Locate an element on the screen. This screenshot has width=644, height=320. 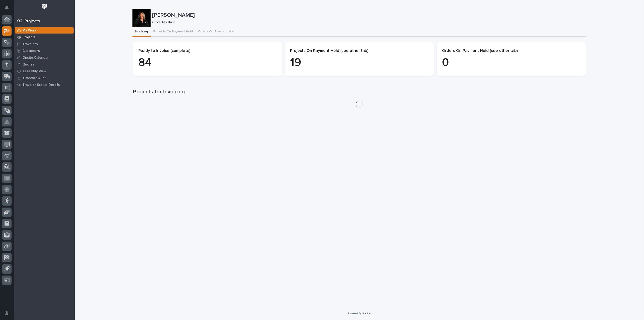
p: Assembly View is located at coordinates (34, 72).